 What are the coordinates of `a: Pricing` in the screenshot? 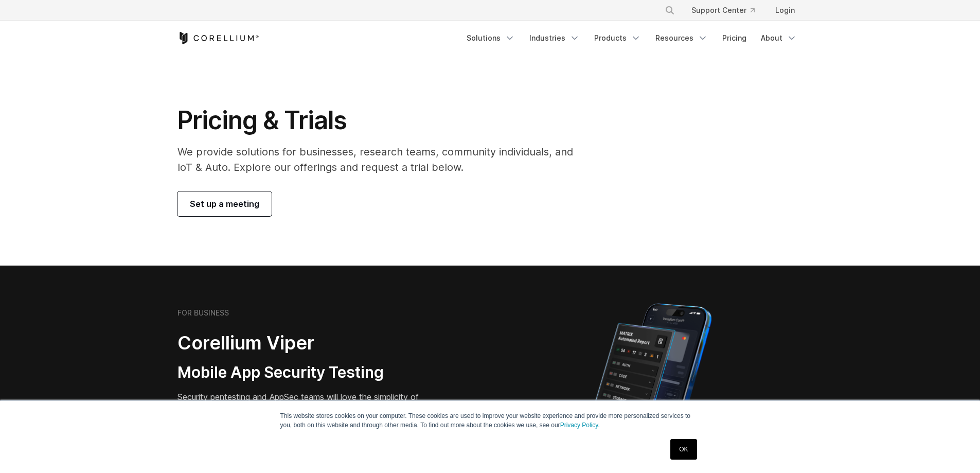 It's located at (734, 38).